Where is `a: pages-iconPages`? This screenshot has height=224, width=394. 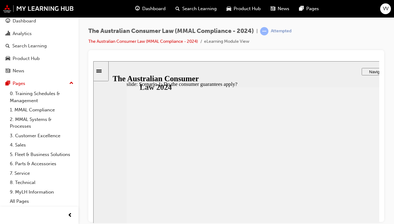
a: pages-iconPages is located at coordinates (309, 9).